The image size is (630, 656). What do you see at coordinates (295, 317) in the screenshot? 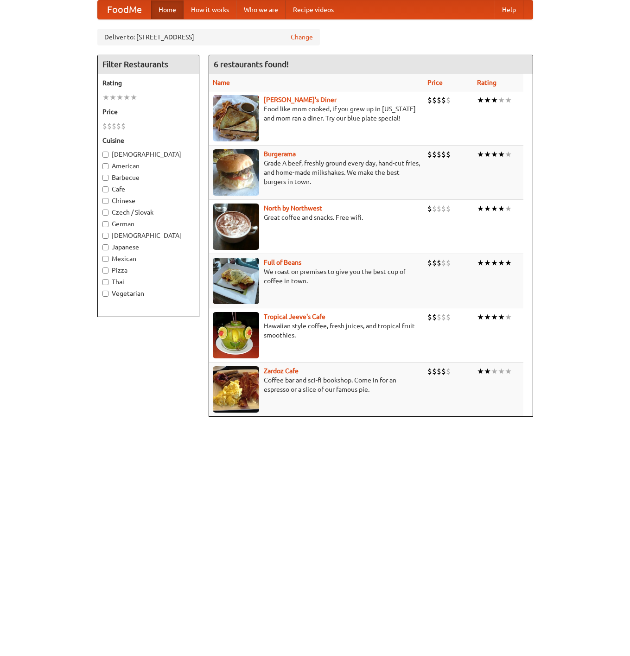
I see `a: Tropical Jeeve's Cafe` at bounding box center [295, 317].